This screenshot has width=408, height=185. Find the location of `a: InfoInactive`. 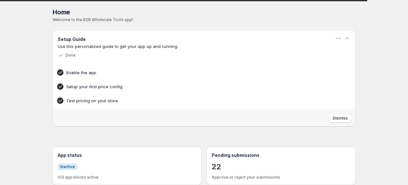

a: InfoInactive is located at coordinates (68, 166).